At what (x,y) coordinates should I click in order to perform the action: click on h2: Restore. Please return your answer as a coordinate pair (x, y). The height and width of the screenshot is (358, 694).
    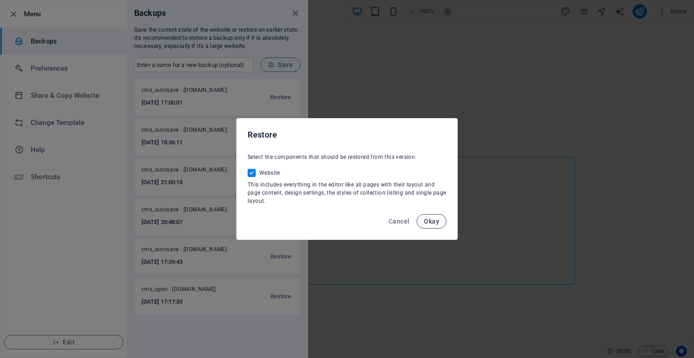
    Looking at the image, I should click on (347, 135).